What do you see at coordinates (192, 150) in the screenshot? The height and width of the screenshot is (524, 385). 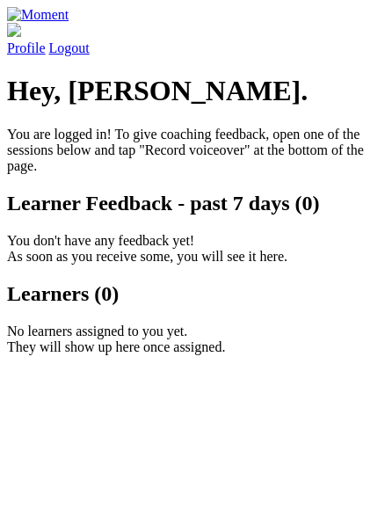 I see `p: You are logged in! To give coaching feedback, open one of the sessions below and tap "Record voic...` at bounding box center [192, 150].